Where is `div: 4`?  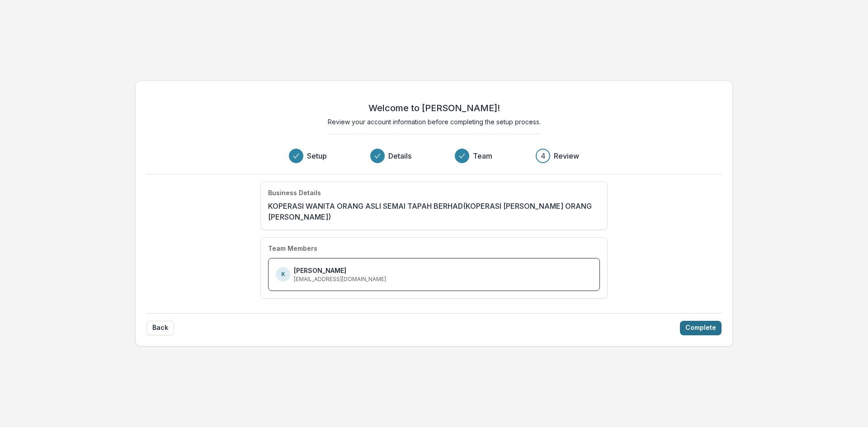 div: 4 is located at coordinates (543, 156).